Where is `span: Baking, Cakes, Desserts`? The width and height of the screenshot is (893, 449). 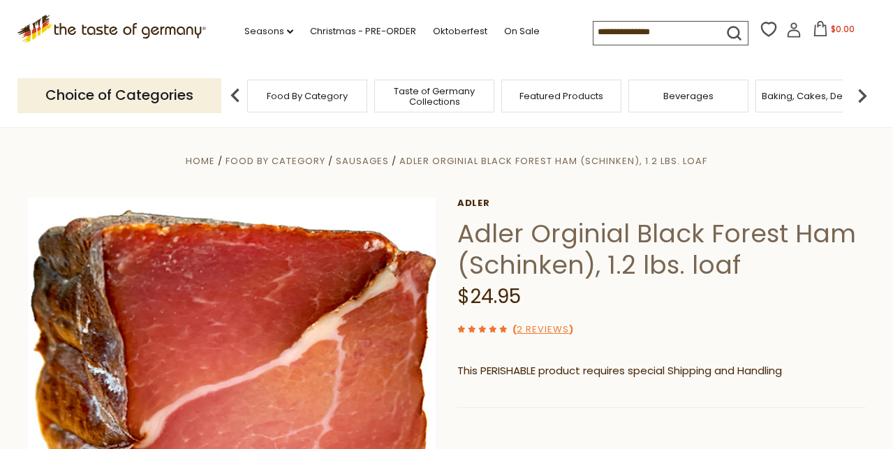
span: Baking, Cakes, Desserts is located at coordinates (815, 96).